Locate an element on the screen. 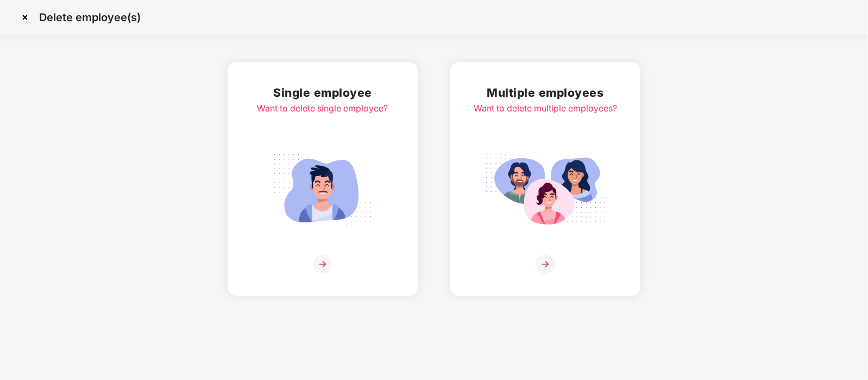 Image resolution: width=868 pixels, height=380 pixels. img: svg+xml;base64,PHN2ZyB4bWxucz0iaHR0cDovL3d3dy53My5vcmcvMjAwMC9zdmciIGlkPSJTaW5nbGVfZW1wbG95ZWUiIH... is located at coordinates (323, 190).